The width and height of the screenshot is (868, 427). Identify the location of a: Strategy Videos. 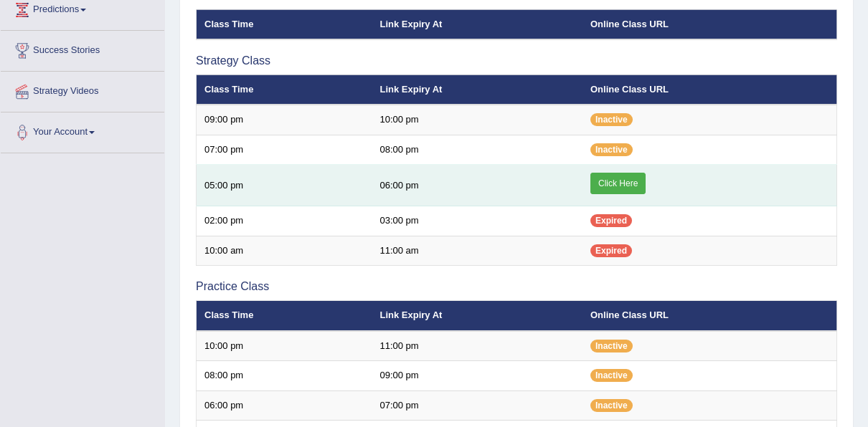
(82, 90).